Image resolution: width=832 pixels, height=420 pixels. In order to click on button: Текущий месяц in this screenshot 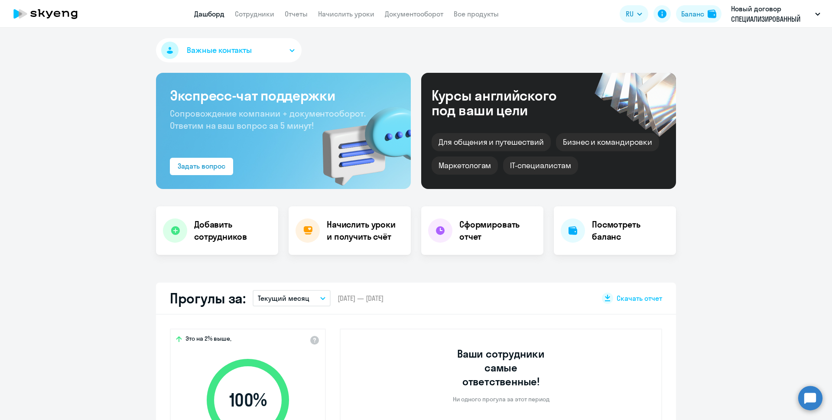, I will do `click(292, 298)`.